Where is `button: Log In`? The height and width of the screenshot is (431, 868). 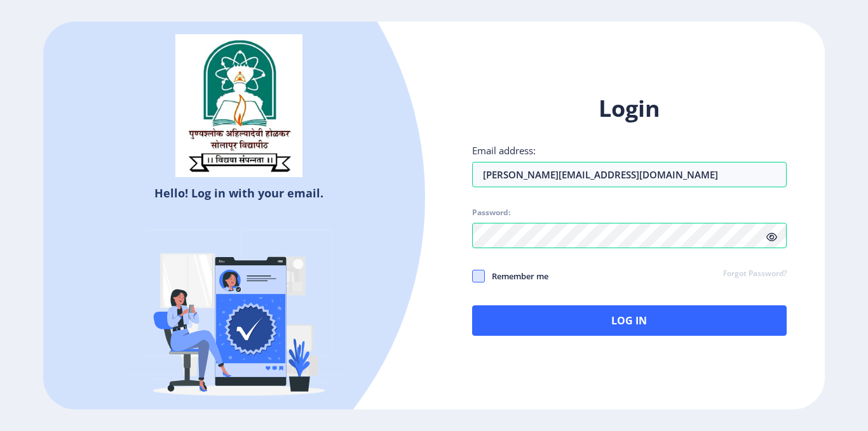
button: Log In is located at coordinates (629, 321).